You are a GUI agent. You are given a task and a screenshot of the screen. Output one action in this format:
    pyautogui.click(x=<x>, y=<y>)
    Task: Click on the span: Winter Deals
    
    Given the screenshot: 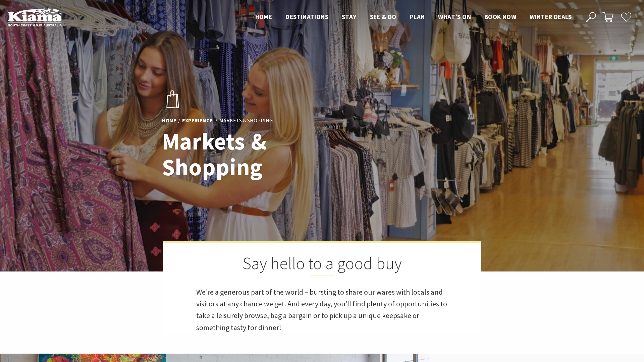 What is the action you would take?
    pyautogui.click(x=551, y=17)
    